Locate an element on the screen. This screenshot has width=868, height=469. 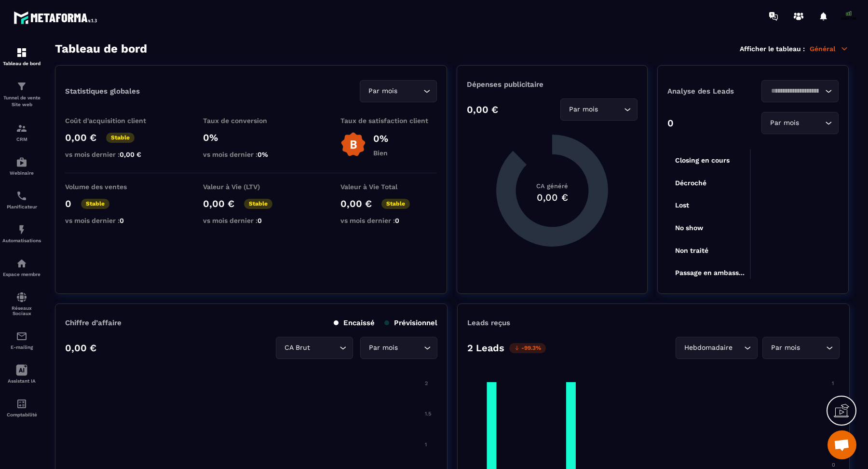
p: Encaissé is located at coordinates (354, 323).